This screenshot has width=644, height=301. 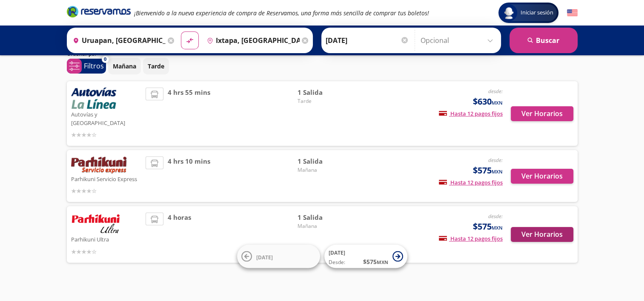 What do you see at coordinates (327, 101) in the screenshot?
I see `span: Tarde` at bounding box center [327, 101].